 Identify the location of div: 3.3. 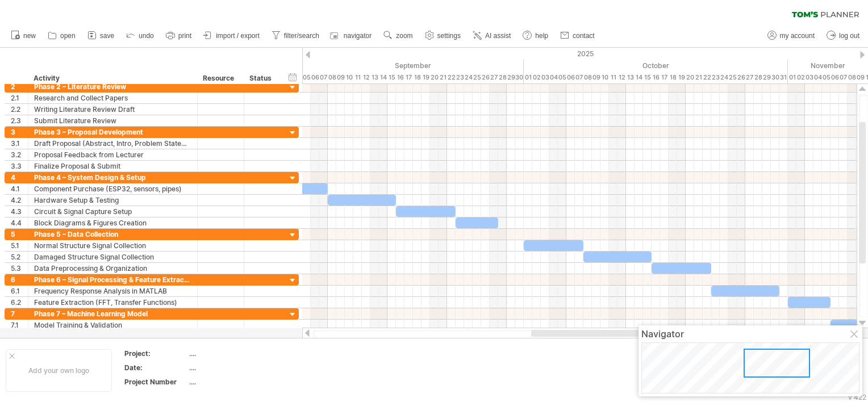
(20, 166).